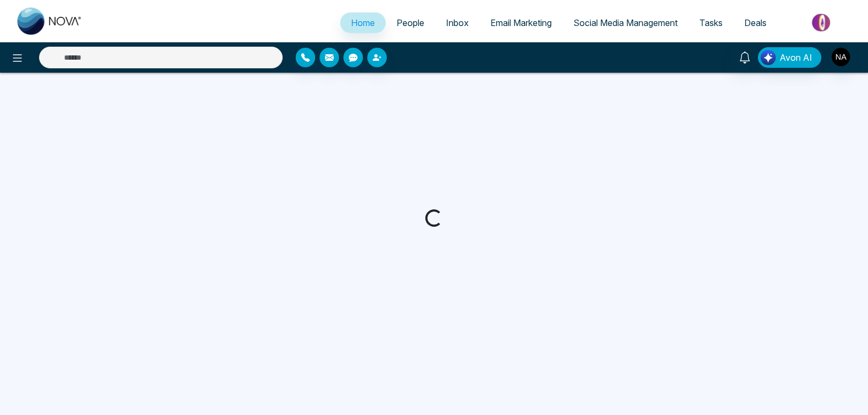 The height and width of the screenshot is (415, 868). Describe the element at coordinates (625, 22) in the screenshot. I see `span: Social Media Management` at that location.